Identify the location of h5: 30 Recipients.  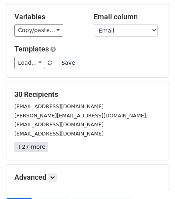
(87, 94).